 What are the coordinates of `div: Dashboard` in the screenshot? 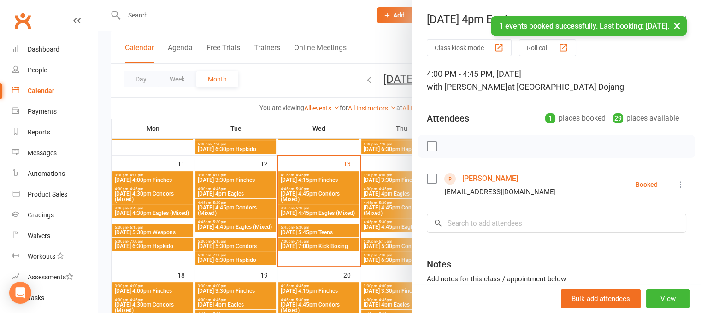 It's located at (43, 49).